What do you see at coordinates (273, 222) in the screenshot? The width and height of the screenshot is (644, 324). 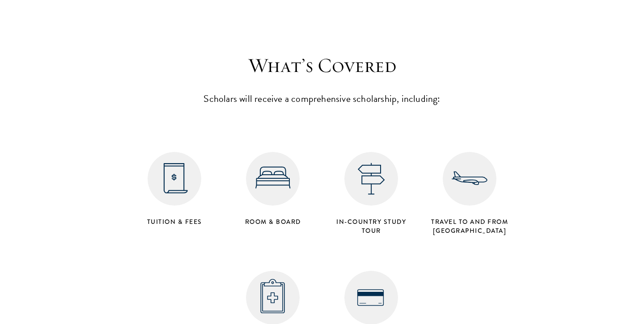 I see `h4: Room & Board` at bounding box center [273, 222].